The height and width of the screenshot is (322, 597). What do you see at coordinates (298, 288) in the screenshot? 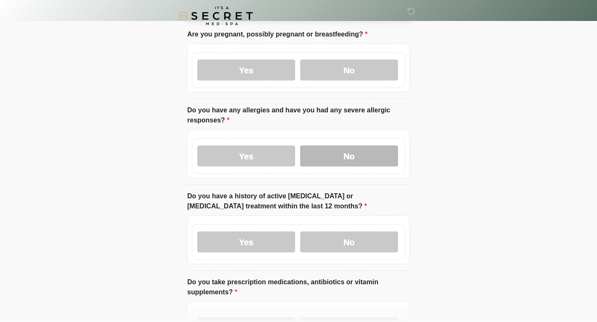
I see `label: Do you take prescription medications, antibiotics or vitamin supplements?` at bounding box center [298, 288].